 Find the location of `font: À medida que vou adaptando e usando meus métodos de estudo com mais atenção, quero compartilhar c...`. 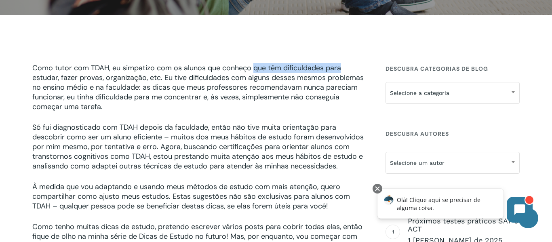

font: À medida que vou adaptando e usando meus métodos de estudo com mais atenção, quero compartilhar c... is located at coordinates (191, 196).